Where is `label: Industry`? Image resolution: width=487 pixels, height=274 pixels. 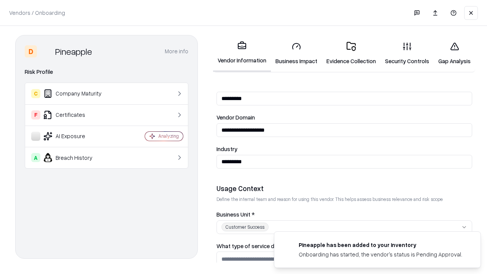
label: Industry is located at coordinates (344, 149).